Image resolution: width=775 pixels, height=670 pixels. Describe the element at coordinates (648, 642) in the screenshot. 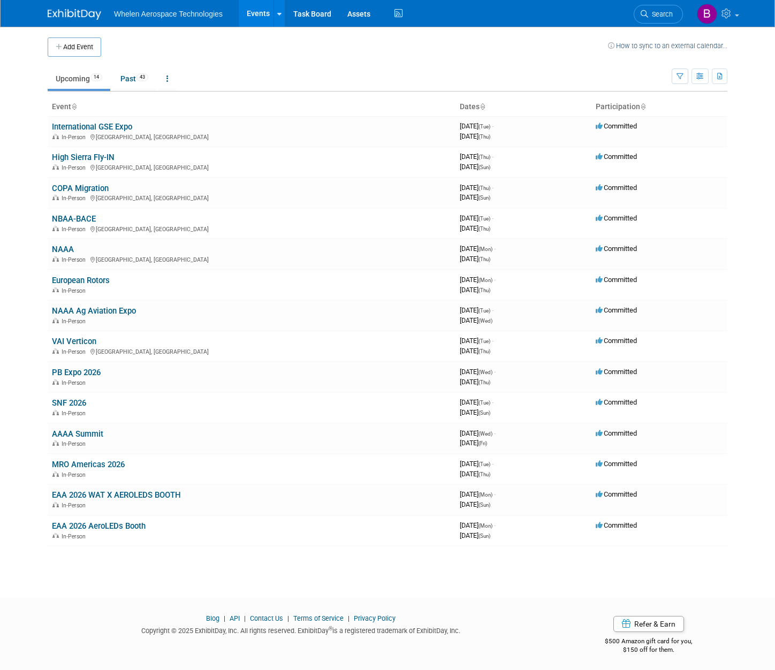

I see `div: $500 Amazon gift card for you,` at that location.